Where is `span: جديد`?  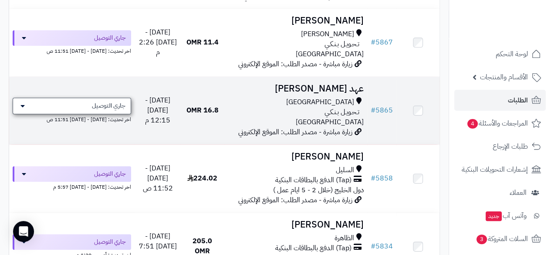
span: جديد is located at coordinates (493, 216).